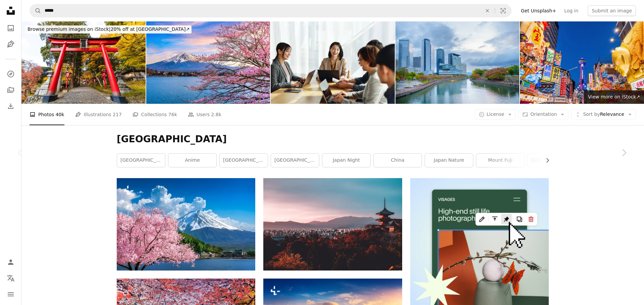  Describe the element at coordinates (495, 114) in the screenshot. I see `span: License` at that location.